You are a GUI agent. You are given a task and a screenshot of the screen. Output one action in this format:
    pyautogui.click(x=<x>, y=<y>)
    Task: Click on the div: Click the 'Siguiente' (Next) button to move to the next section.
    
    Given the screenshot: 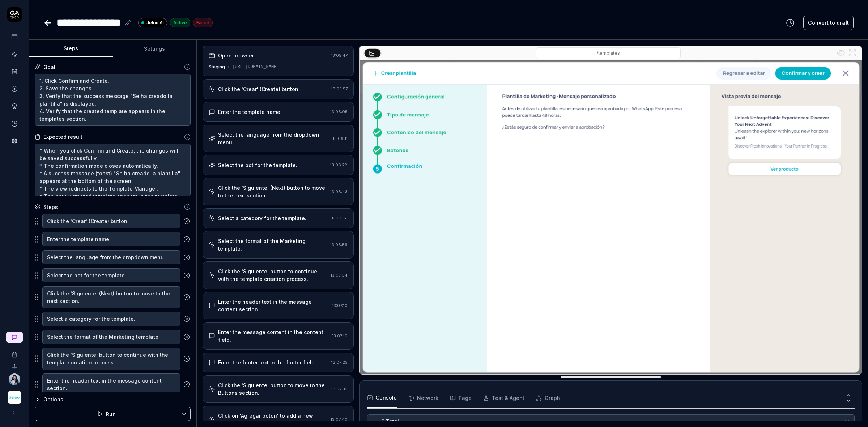 What is the action you would take?
    pyautogui.click(x=273, y=192)
    